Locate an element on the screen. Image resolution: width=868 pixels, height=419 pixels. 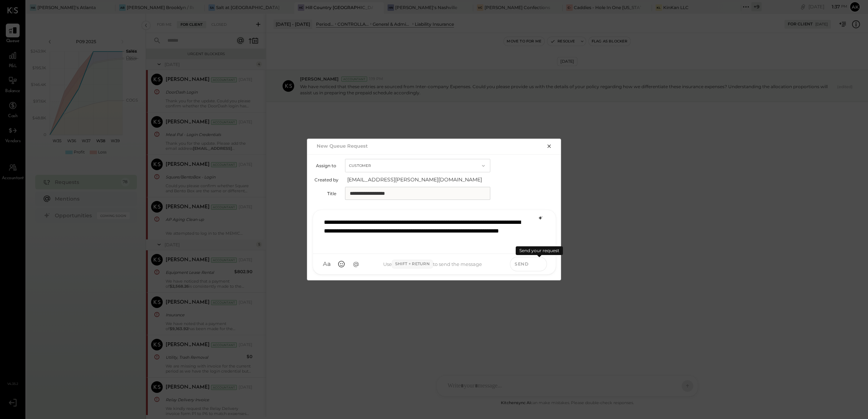
label: Title is located at coordinates (325, 193).